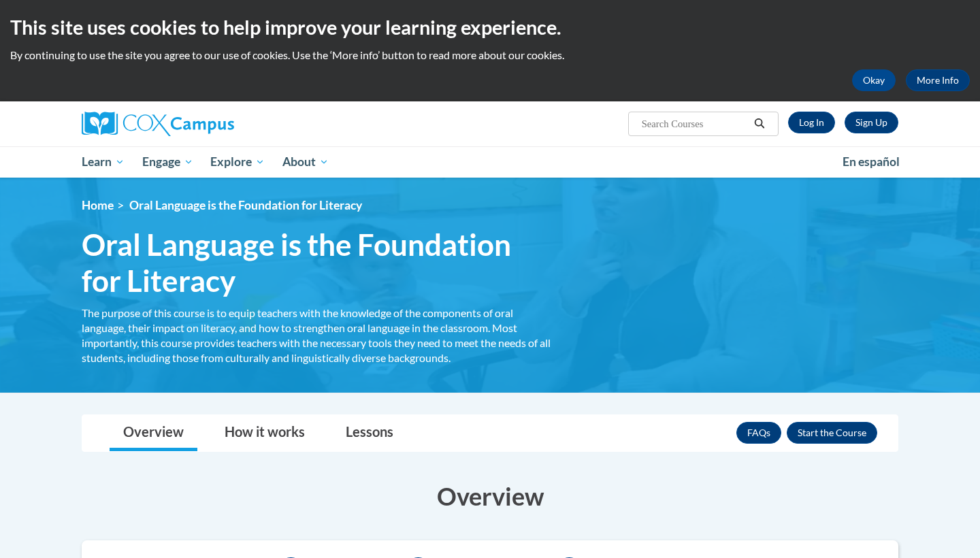 This screenshot has height=558, width=980. I want to click on span: En español, so click(871, 161).